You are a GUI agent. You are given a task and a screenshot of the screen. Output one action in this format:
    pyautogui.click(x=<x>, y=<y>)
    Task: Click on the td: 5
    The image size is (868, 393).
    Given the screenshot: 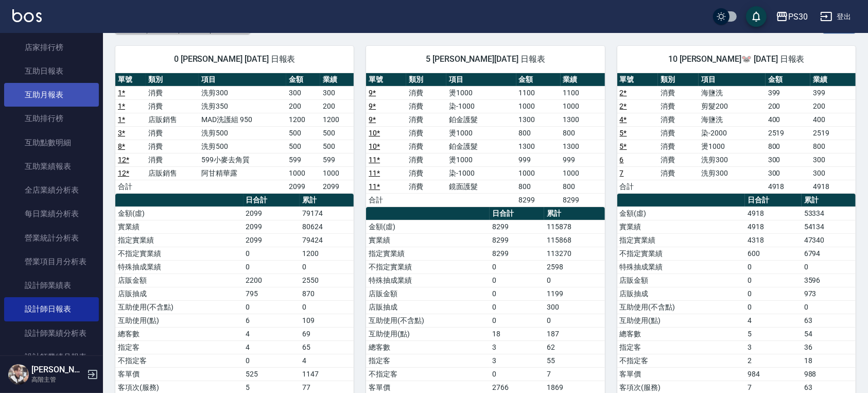 What is the action you would take?
    pyautogui.click(x=774, y=334)
    